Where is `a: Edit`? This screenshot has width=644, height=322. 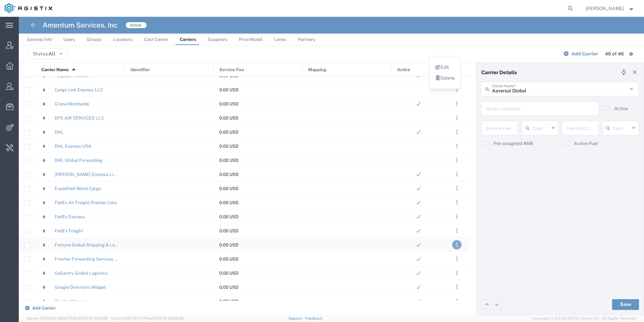 a: Edit is located at coordinates (441, 67).